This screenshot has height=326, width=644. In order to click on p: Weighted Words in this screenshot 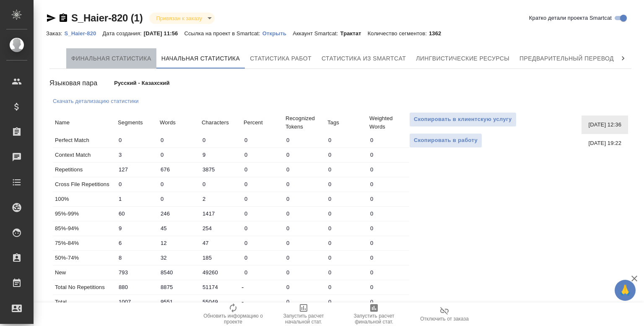, I will do `click(388, 123)`.